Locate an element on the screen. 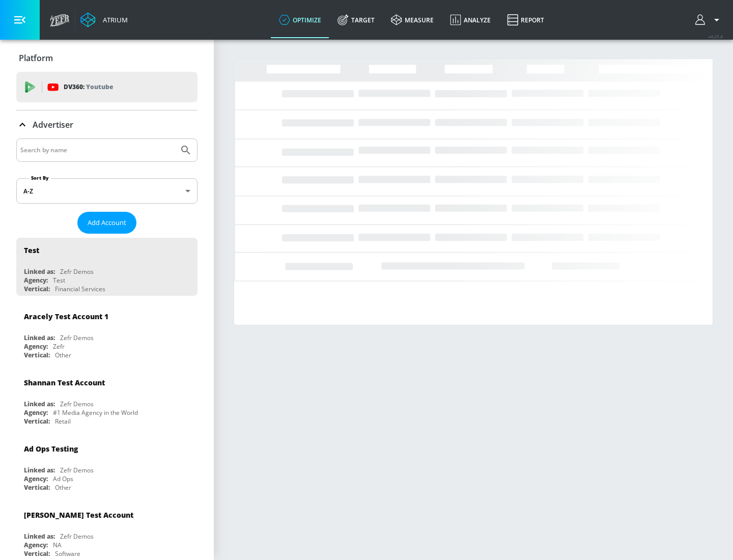  span: v 4.25.4 is located at coordinates (716, 36).